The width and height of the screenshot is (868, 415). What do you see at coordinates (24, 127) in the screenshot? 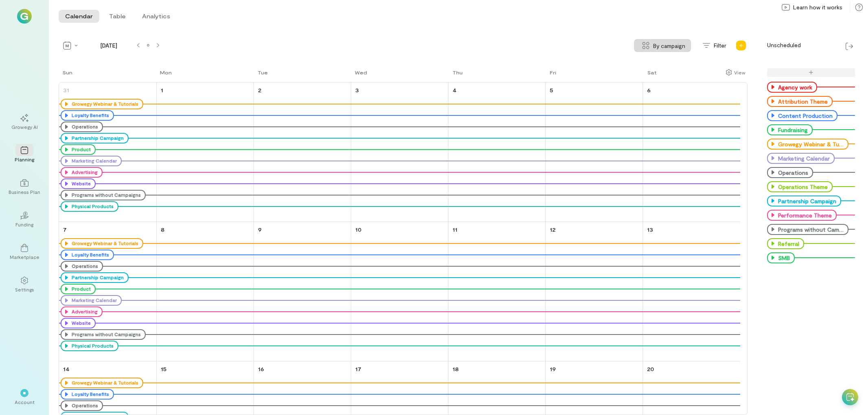
I see `div: Growegy AI` at bounding box center [24, 127].